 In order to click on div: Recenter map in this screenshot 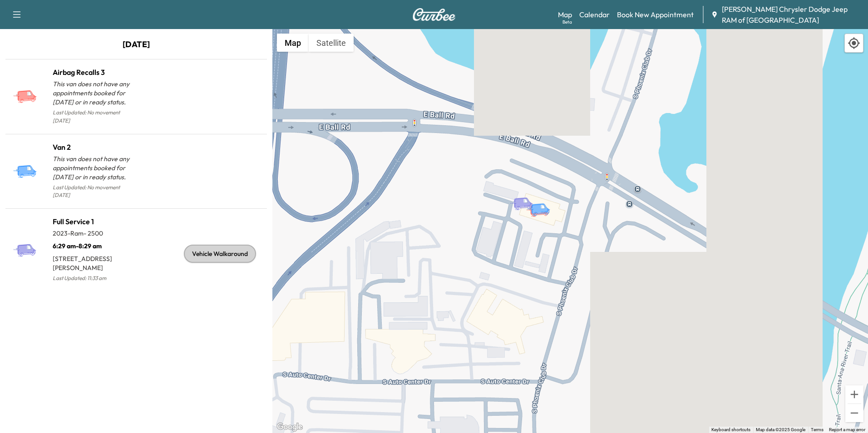, I will do `click(854, 43)`.